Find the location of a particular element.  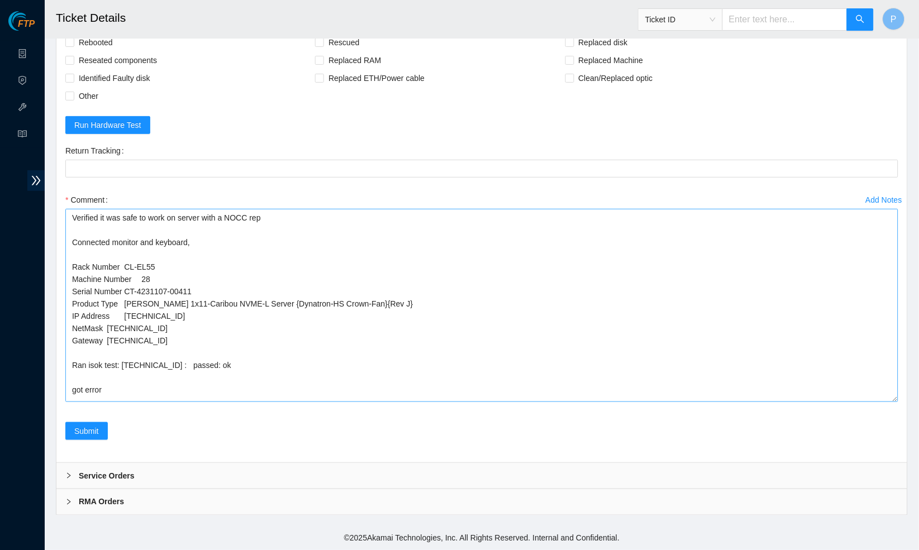

span: Ticket ID is located at coordinates (680, 20).